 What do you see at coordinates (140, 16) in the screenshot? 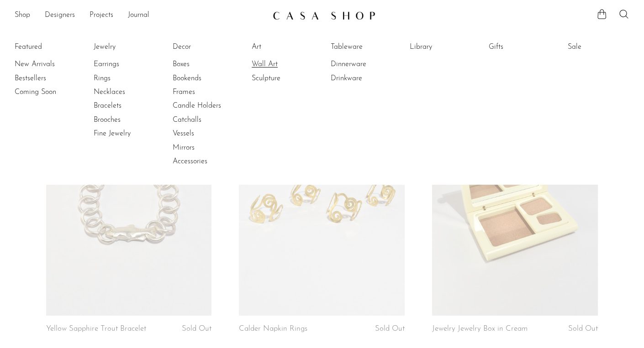
I see `nav: Desktop navigation` at bounding box center [140, 16].